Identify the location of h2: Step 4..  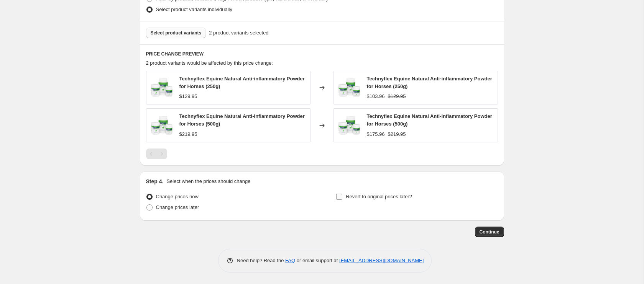
(155, 182).